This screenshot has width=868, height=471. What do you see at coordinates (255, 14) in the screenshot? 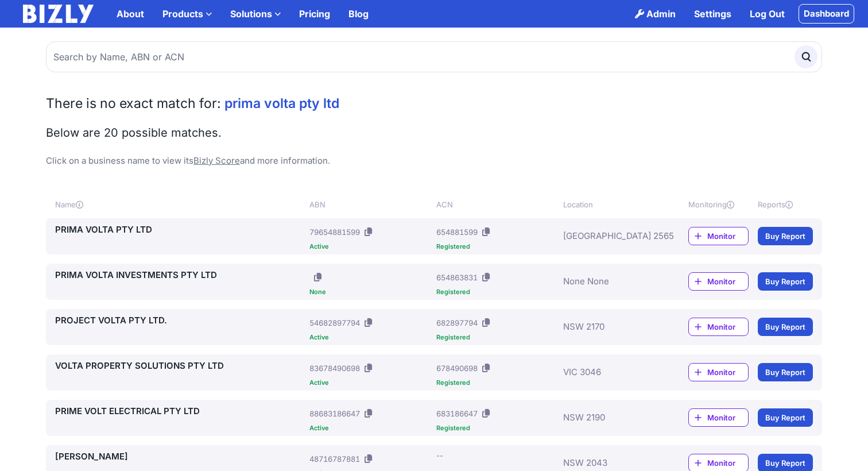
I see `label: Solutions` at bounding box center [255, 14].